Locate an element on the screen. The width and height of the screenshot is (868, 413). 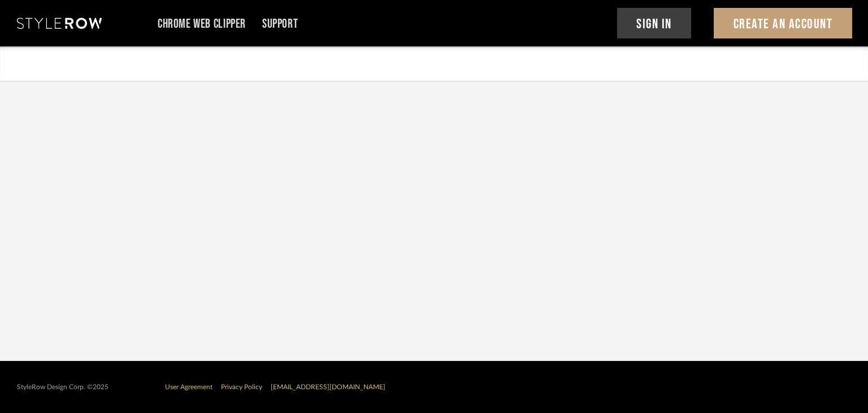
a: Chrome Web Clipper is located at coordinates (201, 24).